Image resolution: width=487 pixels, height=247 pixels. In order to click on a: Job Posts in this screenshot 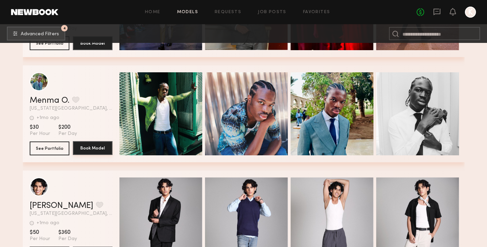, I will do `click(272, 12)`.